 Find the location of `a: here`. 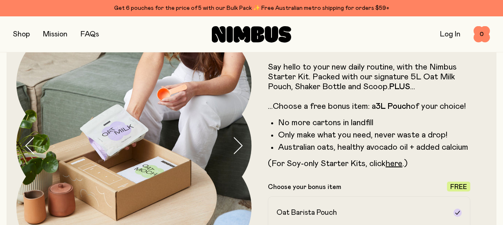

a: here is located at coordinates (394, 164).